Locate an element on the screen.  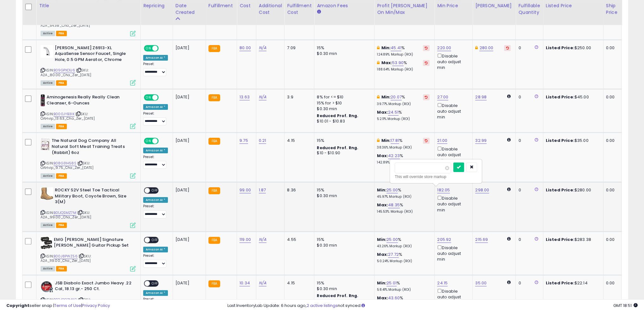
span: OFF is located at coordinates (155, 190).